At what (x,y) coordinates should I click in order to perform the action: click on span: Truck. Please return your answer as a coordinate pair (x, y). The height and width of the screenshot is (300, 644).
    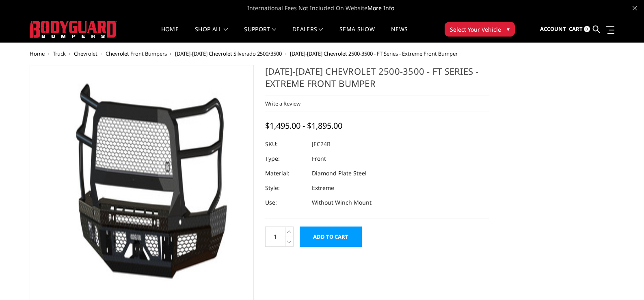
    Looking at the image, I should click on (59, 53).